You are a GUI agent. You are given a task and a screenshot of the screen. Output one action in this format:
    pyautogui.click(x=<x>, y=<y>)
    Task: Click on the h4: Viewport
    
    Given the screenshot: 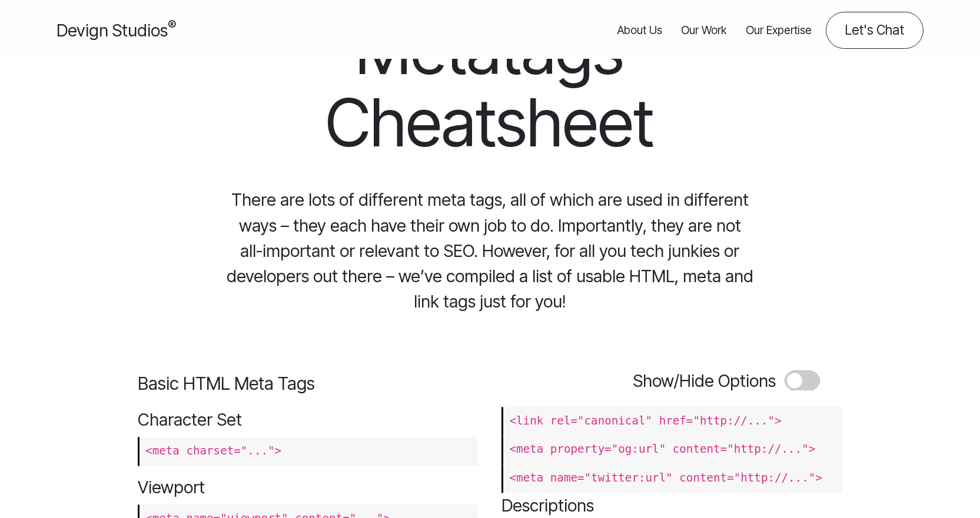 What is the action you would take?
    pyautogui.click(x=308, y=487)
    